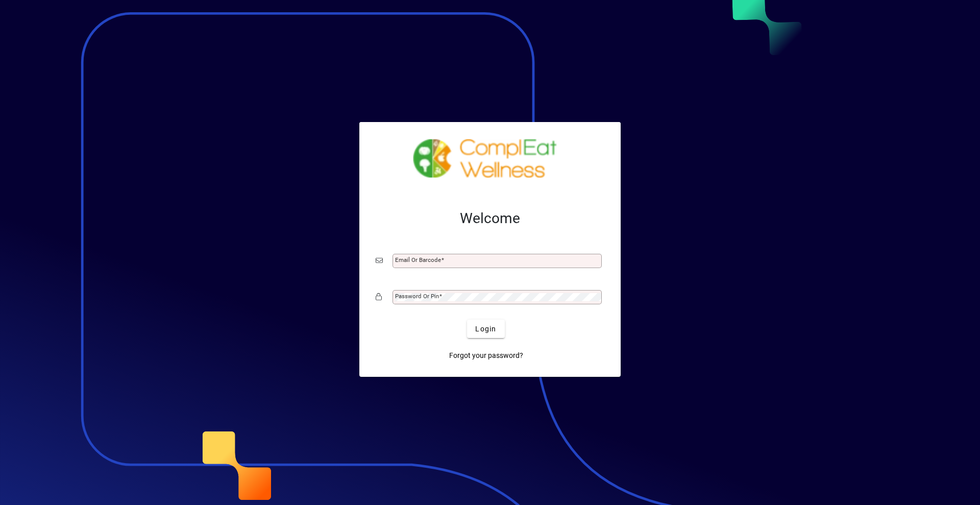 The height and width of the screenshot is (505, 980). Describe the element at coordinates (485, 329) in the screenshot. I see `button: Login` at that location.